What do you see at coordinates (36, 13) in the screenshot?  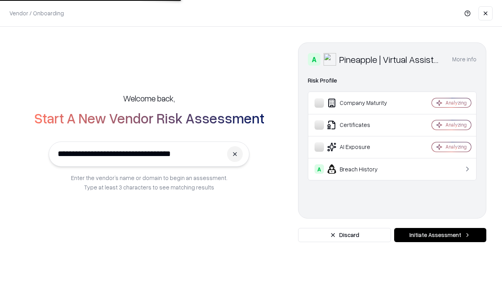 I see `p: Vendor / Onboarding` at bounding box center [36, 13].